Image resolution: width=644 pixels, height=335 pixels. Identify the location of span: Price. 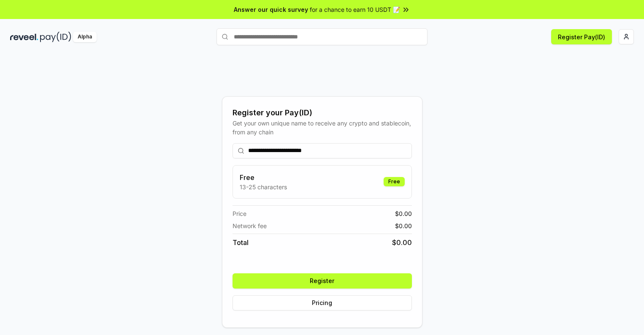
(239, 213).